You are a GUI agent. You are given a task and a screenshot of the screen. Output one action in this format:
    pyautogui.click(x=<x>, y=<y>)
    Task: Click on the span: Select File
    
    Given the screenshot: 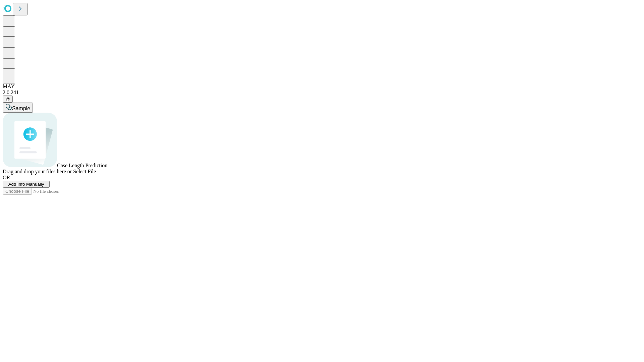 What is the action you would take?
    pyautogui.click(x=84, y=171)
    